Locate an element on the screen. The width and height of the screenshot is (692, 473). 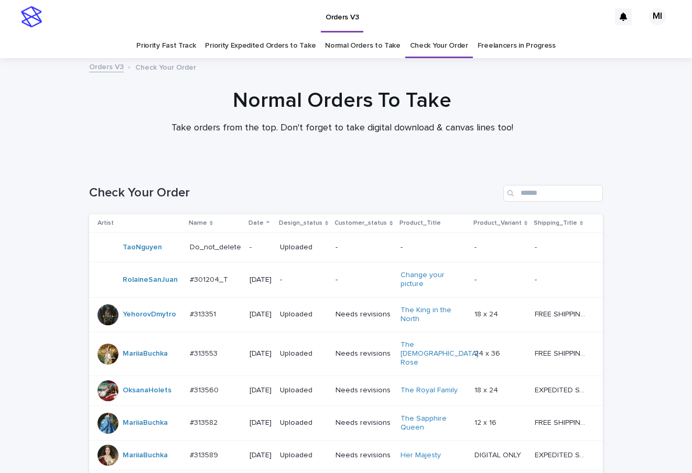
p: Customer_status is located at coordinates (361, 223).